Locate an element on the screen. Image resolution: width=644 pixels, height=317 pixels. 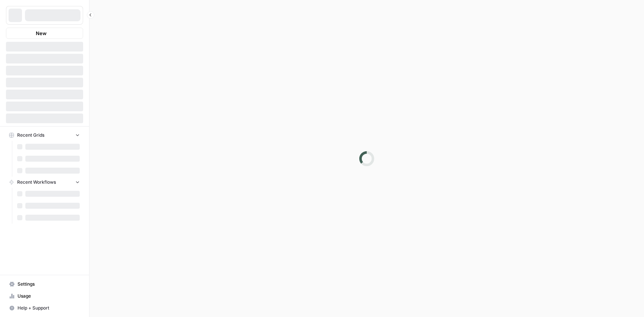
span: New is located at coordinates (41, 33).